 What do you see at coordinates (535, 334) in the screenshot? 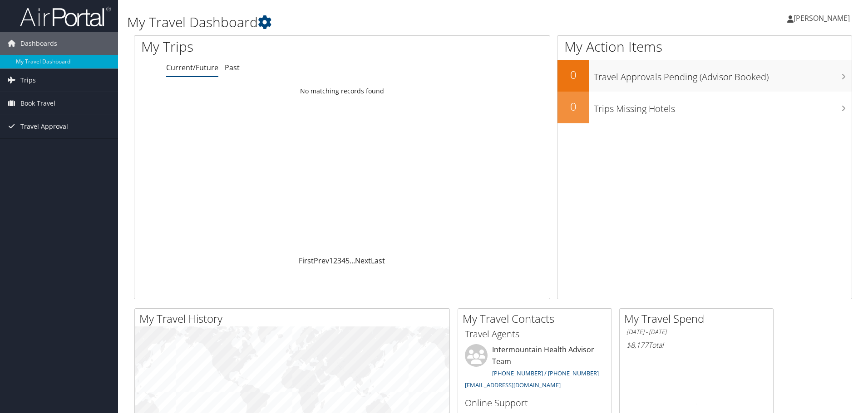
I see `h3: Travel Agents` at bounding box center [535, 334].